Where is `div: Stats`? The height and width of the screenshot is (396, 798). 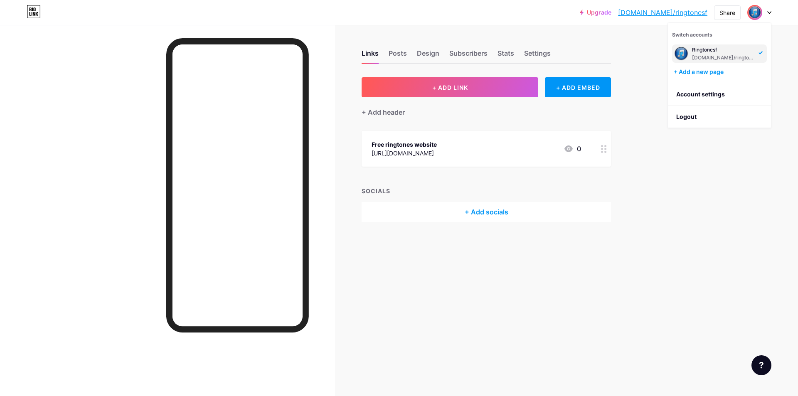
div: Stats is located at coordinates (506, 56).